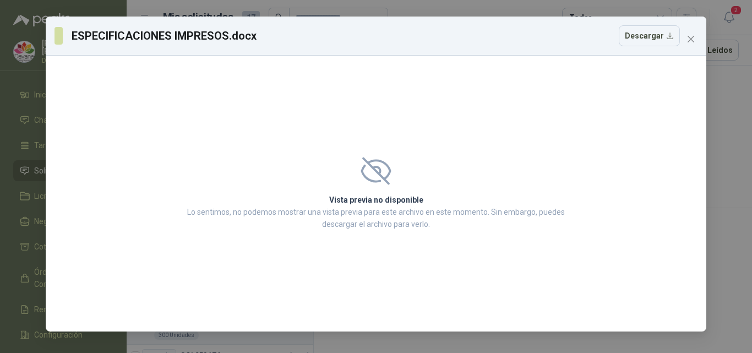 The image size is (752, 353). What do you see at coordinates (164, 36) in the screenshot?
I see `h3: ESPECIFICACIONES IMPRESOS.docx` at bounding box center [164, 36].